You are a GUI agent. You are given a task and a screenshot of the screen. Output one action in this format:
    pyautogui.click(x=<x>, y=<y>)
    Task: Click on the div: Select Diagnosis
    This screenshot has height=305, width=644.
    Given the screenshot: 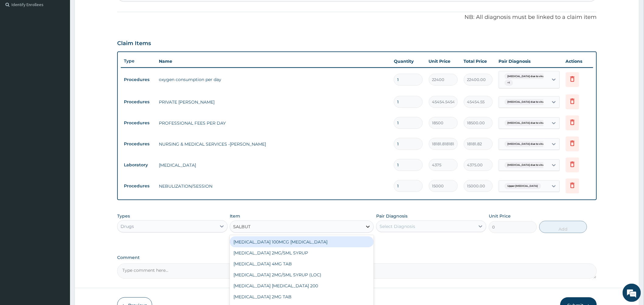 What is the action you would take?
    pyautogui.click(x=398, y=226)
    